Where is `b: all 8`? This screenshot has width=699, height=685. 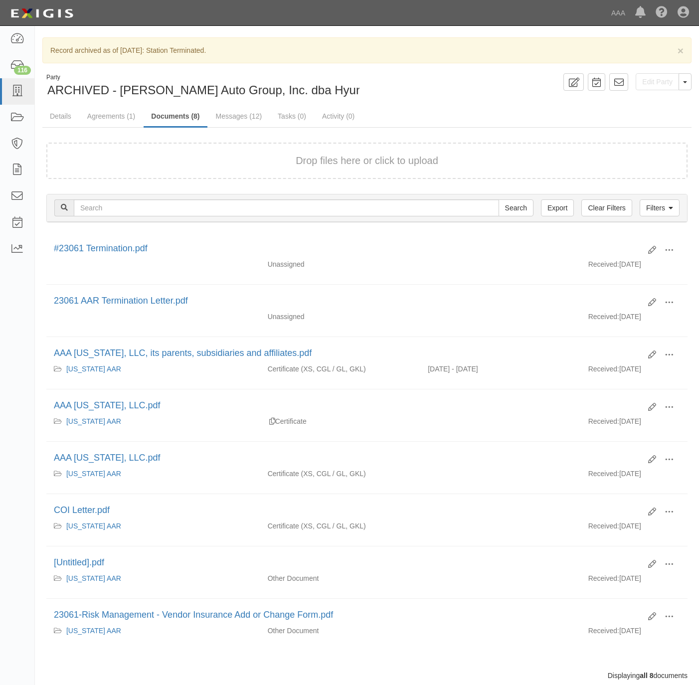
b: all 8 is located at coordinates (646, 675).